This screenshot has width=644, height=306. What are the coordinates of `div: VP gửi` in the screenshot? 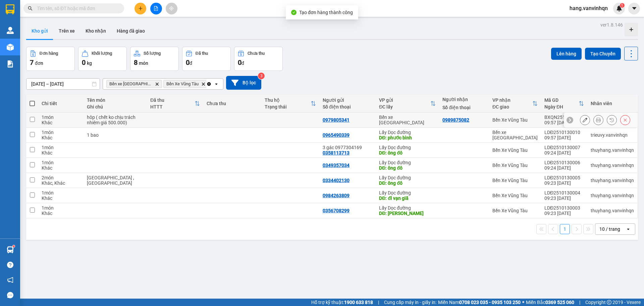 It's located at (404, 100).